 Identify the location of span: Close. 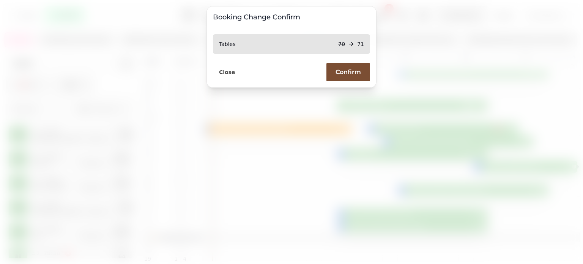
(227, 72).